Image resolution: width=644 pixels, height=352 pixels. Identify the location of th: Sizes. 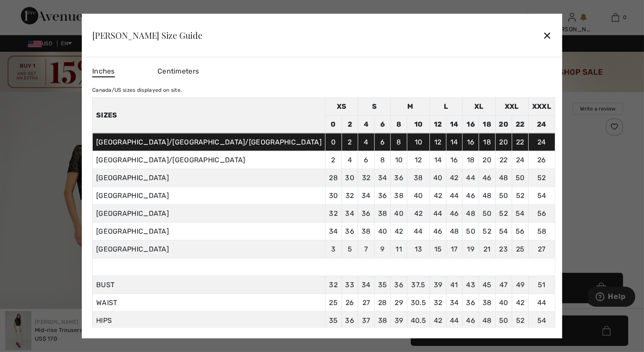
(208, 115).